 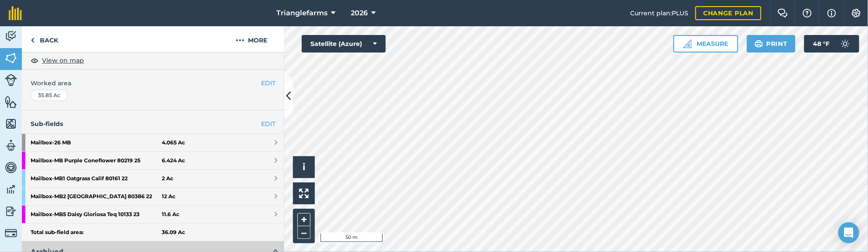 What do you see at coordinates (153, 161) in the screenshot?
I see `a: Mailbox-MB Purple Coneflower 80219 256.424 Ac` at bounding box center [153, 161].